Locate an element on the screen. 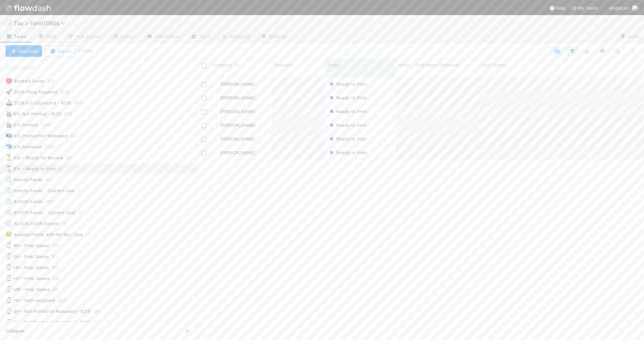 The width and height of the screenshot is (644, 340). button: NewTask is located at coordinates (24, 51).